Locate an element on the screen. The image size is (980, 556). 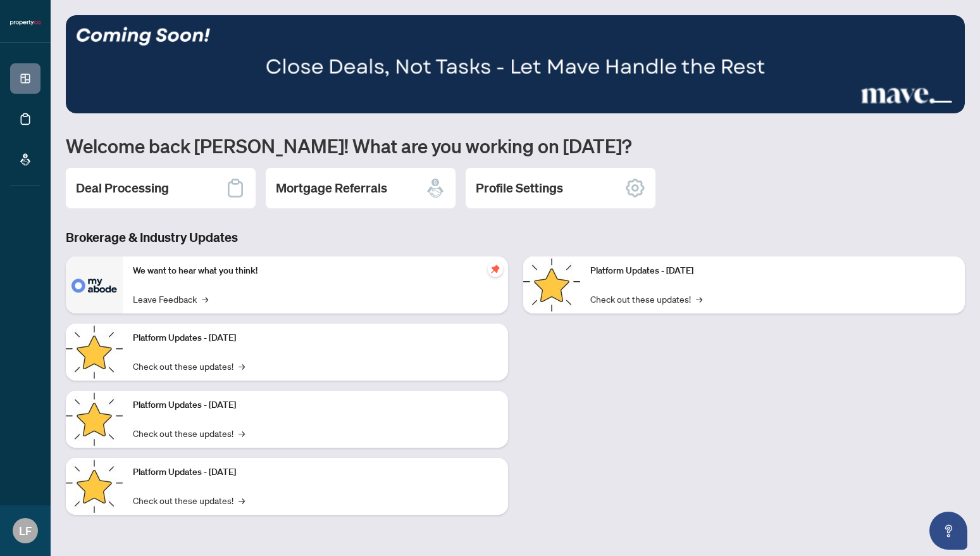
button: 4 is located at coordinates (942, 104).